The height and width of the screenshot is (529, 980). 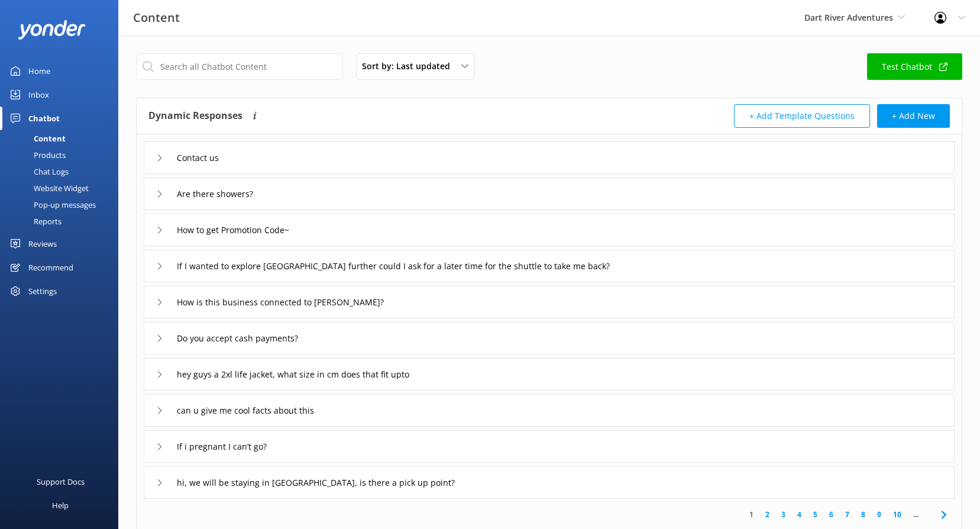 I want to click on a: Content, so click(x=63, y=138).